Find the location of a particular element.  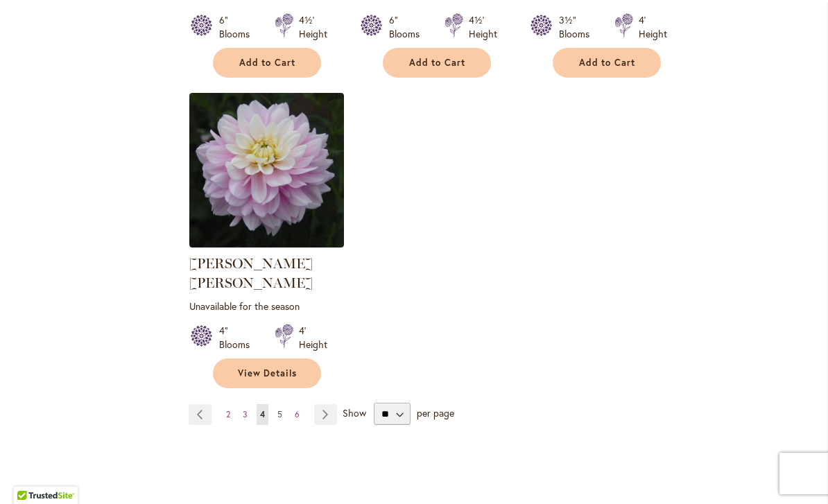

div: 4" Blooms is located at coordinates (239, 338).